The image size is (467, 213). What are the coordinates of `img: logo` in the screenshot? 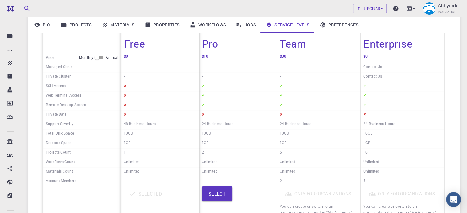 It's located at (9, 9).